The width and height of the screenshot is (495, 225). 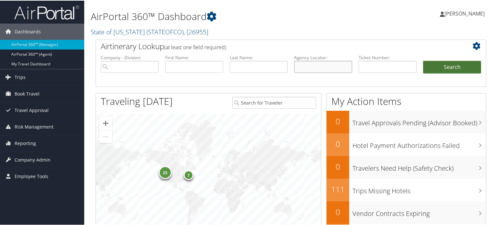 I want to click on label: Company - Division:, so click(x=130, y=57).